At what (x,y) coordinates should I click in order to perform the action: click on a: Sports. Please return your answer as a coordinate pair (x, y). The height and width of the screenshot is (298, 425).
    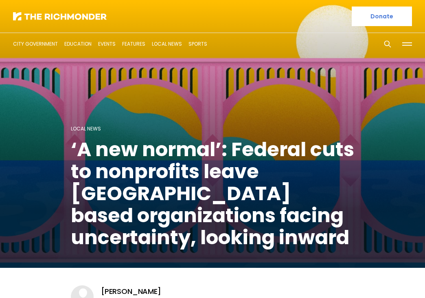
    Looking at the image, I should click on (198, 44).